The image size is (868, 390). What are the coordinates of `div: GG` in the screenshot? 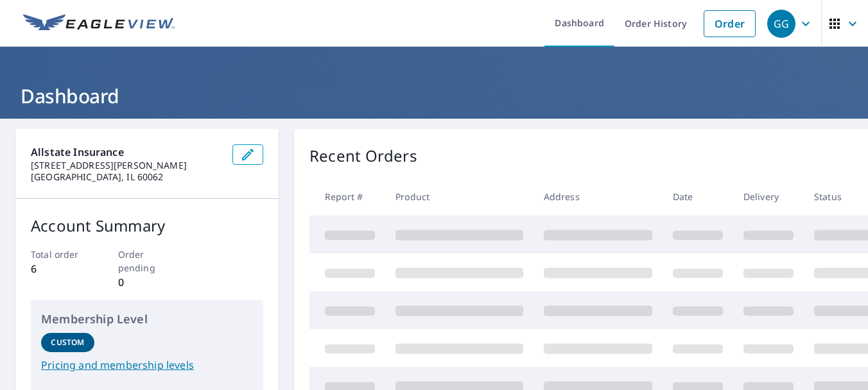 It's located at (781, 24).